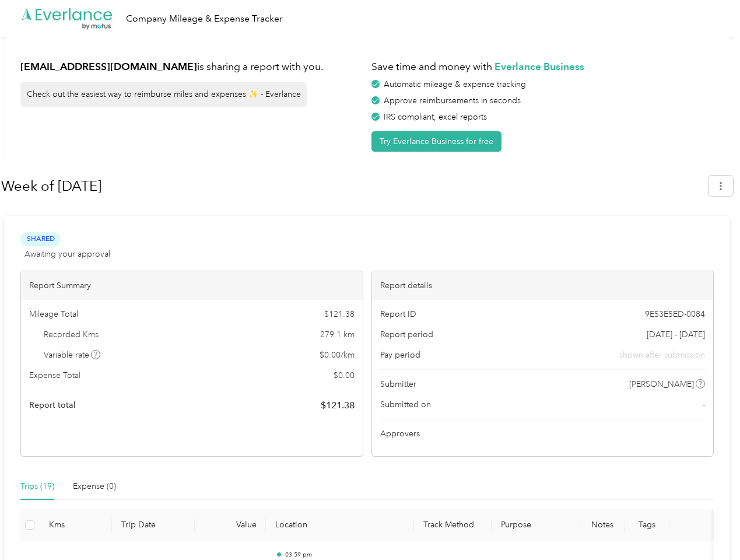 The image size is (740, 560). I want to click on span: Report total, so click(53, 405).